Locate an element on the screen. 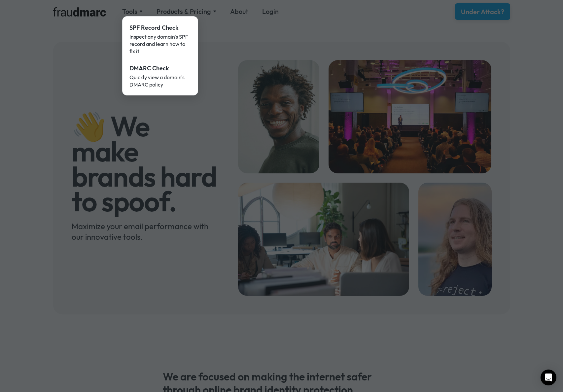 The image size is (563, 392). div: DMARC Check is located at coordinates (160, 68).